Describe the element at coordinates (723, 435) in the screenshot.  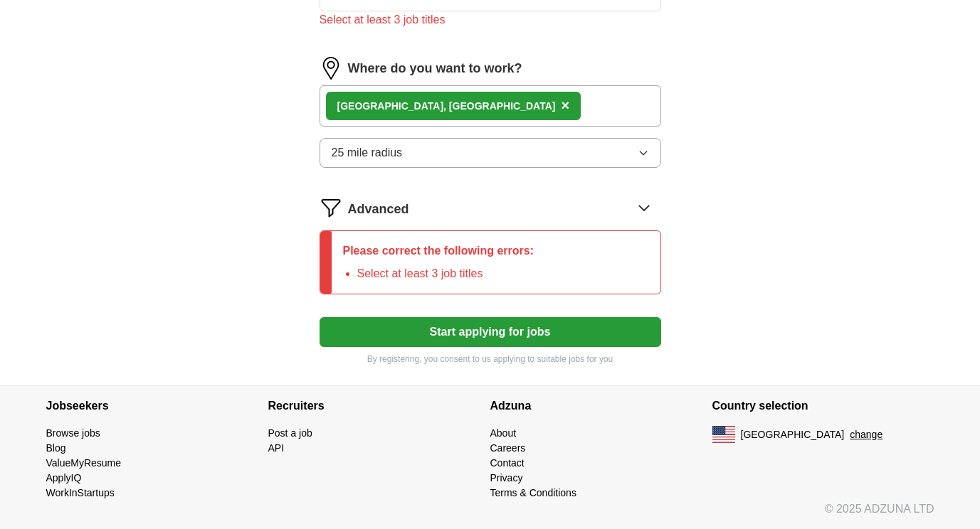
I see `img: US flag` at that location.